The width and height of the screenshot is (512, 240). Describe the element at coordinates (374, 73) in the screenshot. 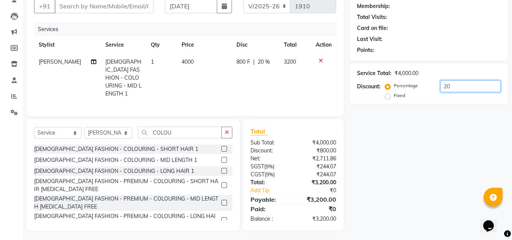

I see `div: Service Total:` at that location.